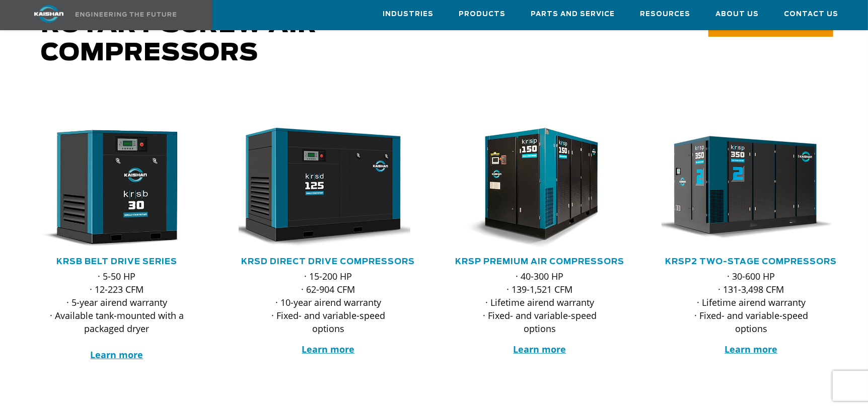  What do you see at coordinates (752, 188) in the screenshot?
I see `div: krsp350` at bounding box center [752, 188].